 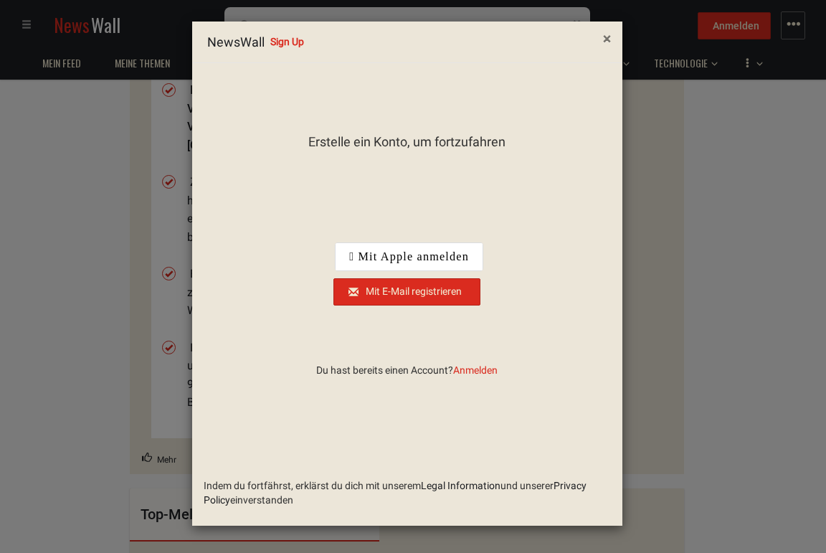 I want to click on a: NewsWall, so click(x=236, y=42).